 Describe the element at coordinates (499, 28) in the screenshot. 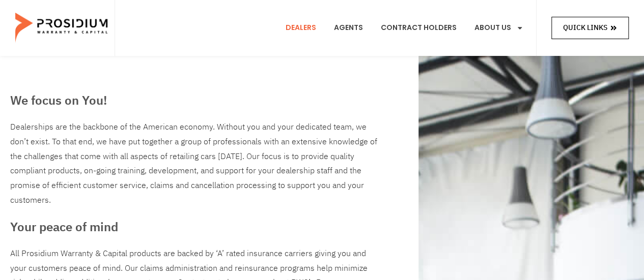

I see `a: About Us` at that location.